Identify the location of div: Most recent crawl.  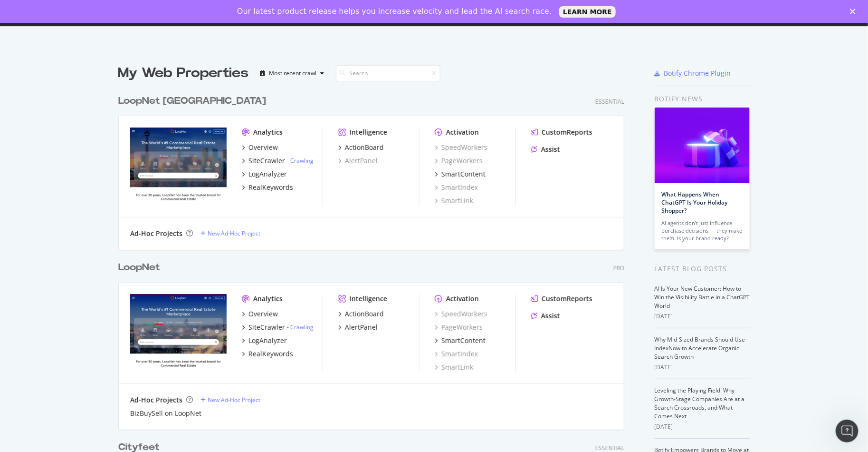
(293, 73).